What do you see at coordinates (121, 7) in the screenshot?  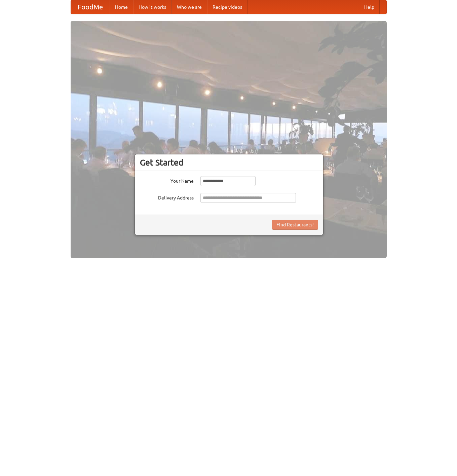 I see `a: Home` at bounding box center [121, 7].